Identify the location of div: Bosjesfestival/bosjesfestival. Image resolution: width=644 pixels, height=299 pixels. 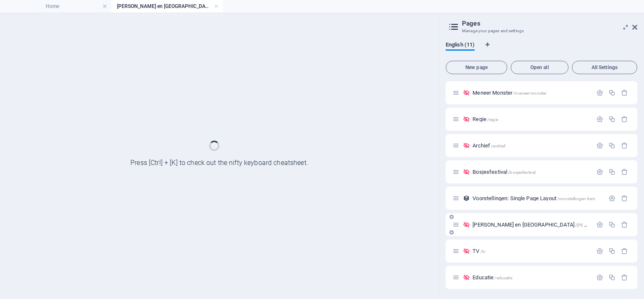
(531, 172).